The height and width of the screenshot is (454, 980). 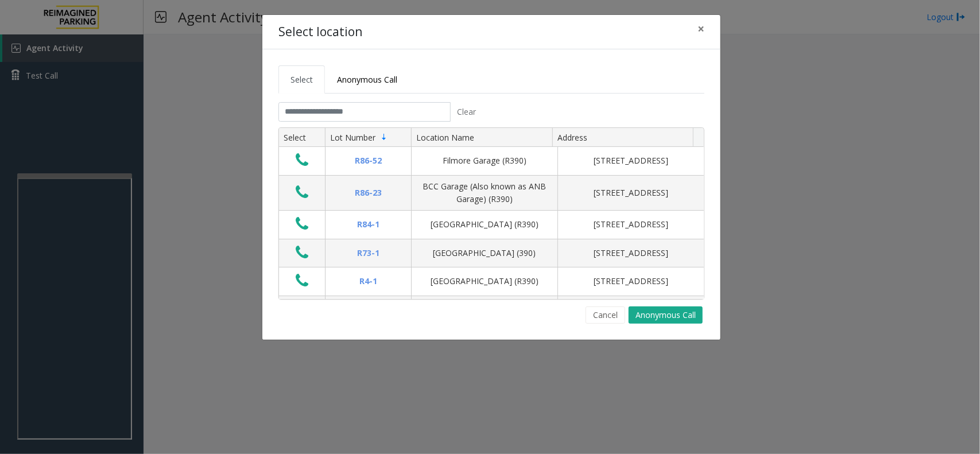 I want to click on span: Anonymous Call, so click(x=367, y=79).